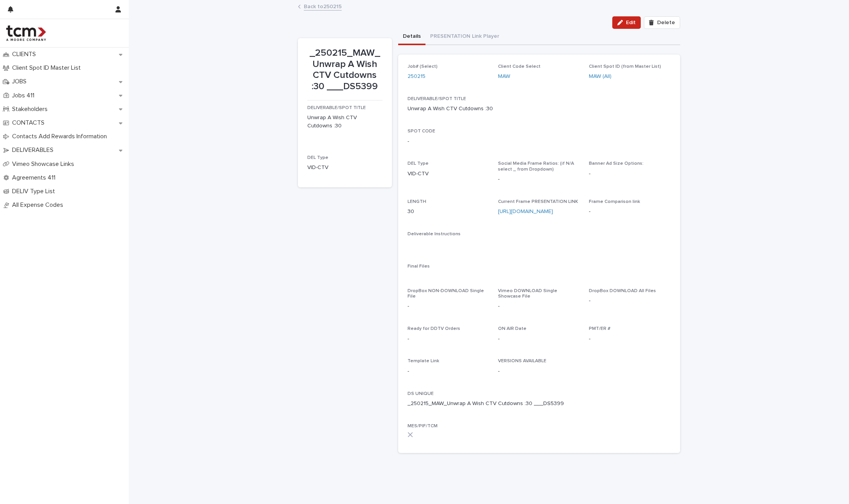 The width and height of the screenshot is (849, 504). What do you see at coordinates (600, 329) in the screenshot?
I see `span: PMT/ER #` at bounding box center [600, 329].